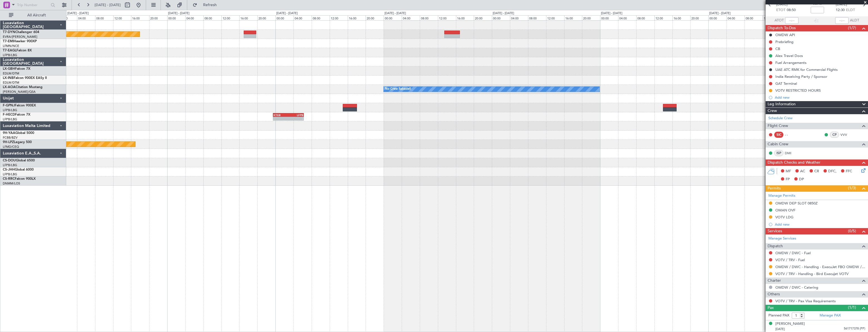 Image resolution: width=868 pixels, height=332 pixels. I want to click on div: LFPB, so click(296, 115).